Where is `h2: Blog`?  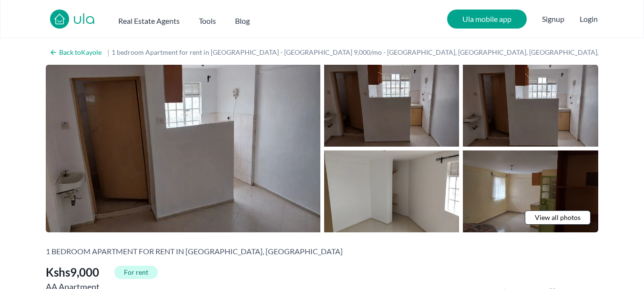
h2: Blog is located at coordinates (242, 21).